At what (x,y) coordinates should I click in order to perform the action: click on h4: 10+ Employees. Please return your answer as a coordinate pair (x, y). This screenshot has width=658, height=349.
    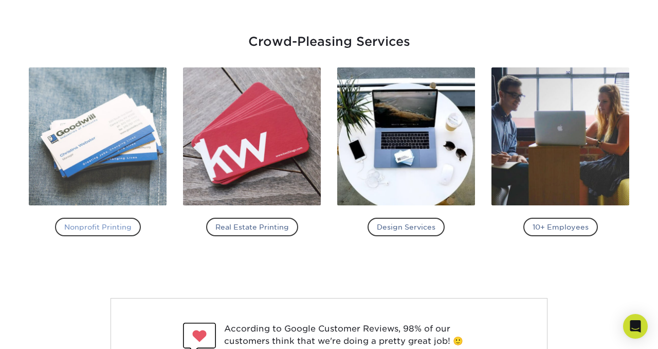
    Looking at the image, I should click on (560, 227).